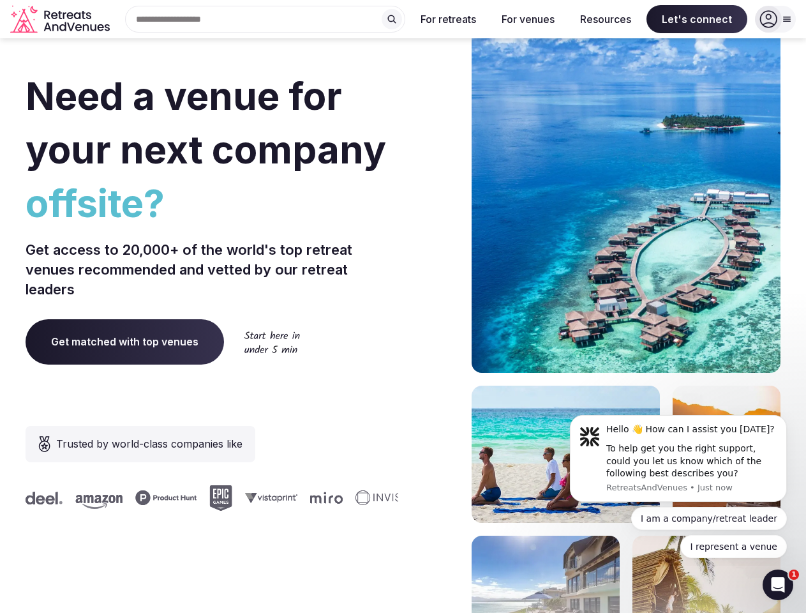  I want to click on svg: Retreats and Venues company logo, so click(61, 19).